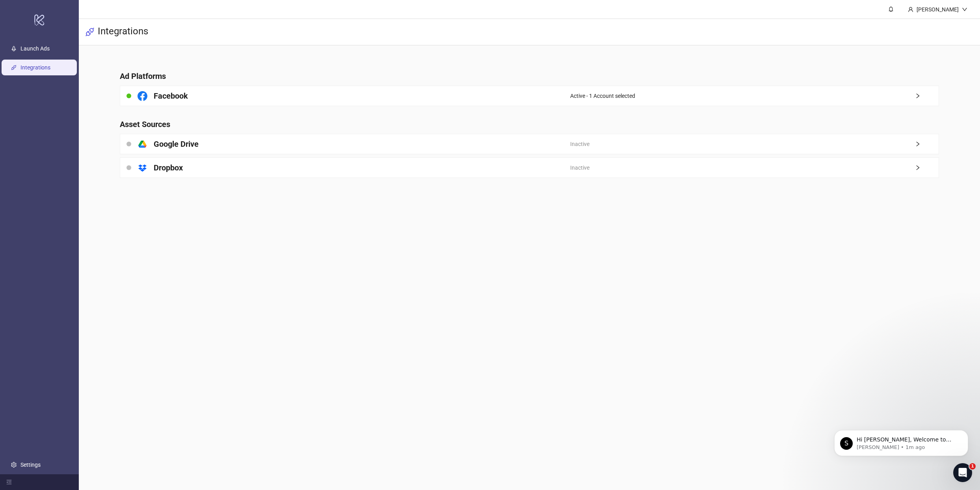 Image resolution: width=980 pixels, height=490 pixels. What do you see at coordinates (168, 167) in the screenshot?
I see `h4: Dropbox` at bounding box center [168, 167].